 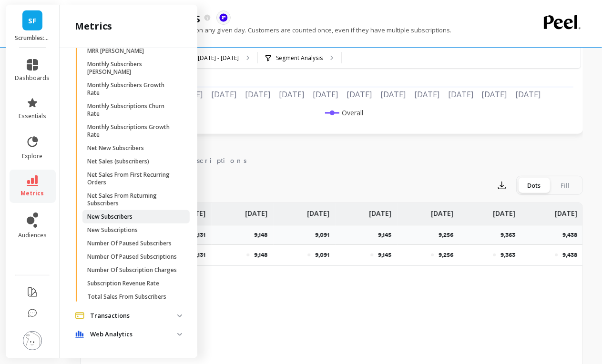 What do you see at coordinates (132, 256) in the screenshot?
I see `p: Number Of Paused Subscriptions` at bounding box center [132, 256].